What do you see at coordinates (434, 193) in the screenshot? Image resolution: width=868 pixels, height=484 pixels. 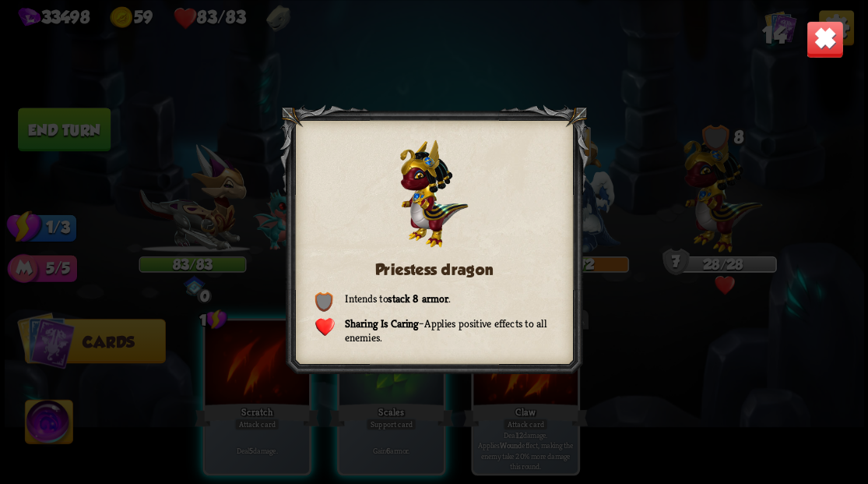 I see `img: Priestess_Dragon.png` at bounding box center [434, 193].